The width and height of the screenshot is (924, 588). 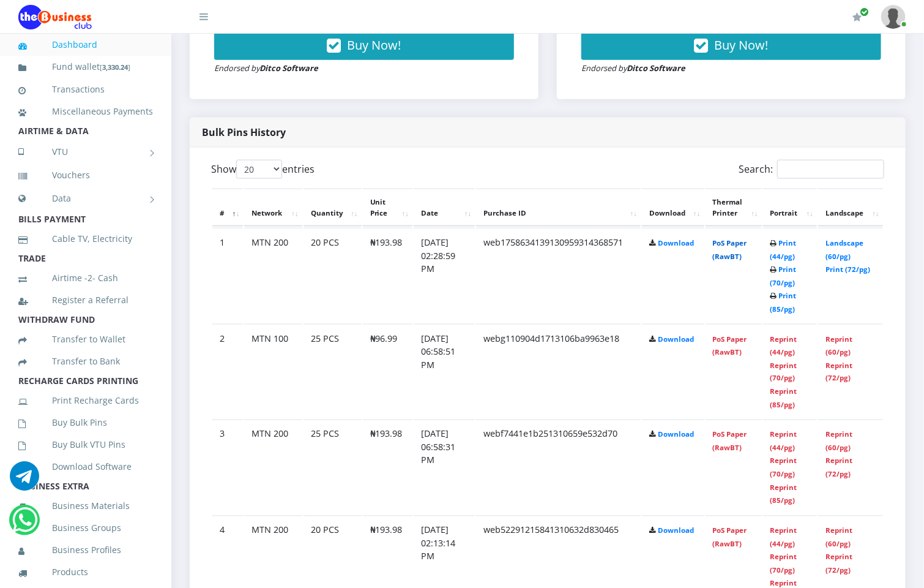 I want to click on a: Transactions, so click(x=86, y=90).